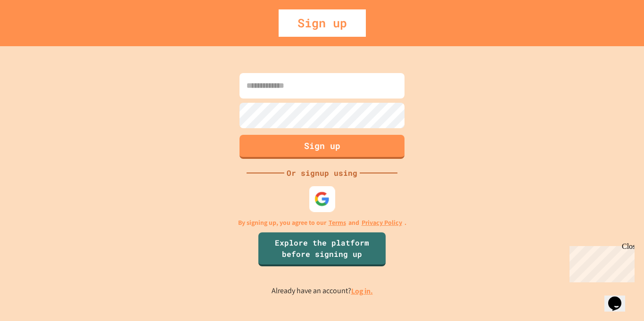  Describe the element at coordinates (322, 198) in the screenshot. I see `img: google-icon.svg` at that location.